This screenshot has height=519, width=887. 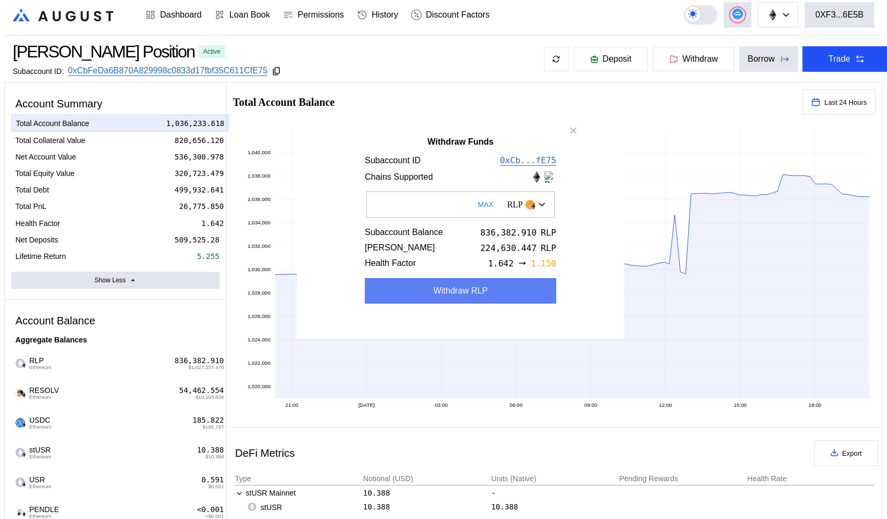 I want to click on text: 12:00, so click(x=665, y=405).